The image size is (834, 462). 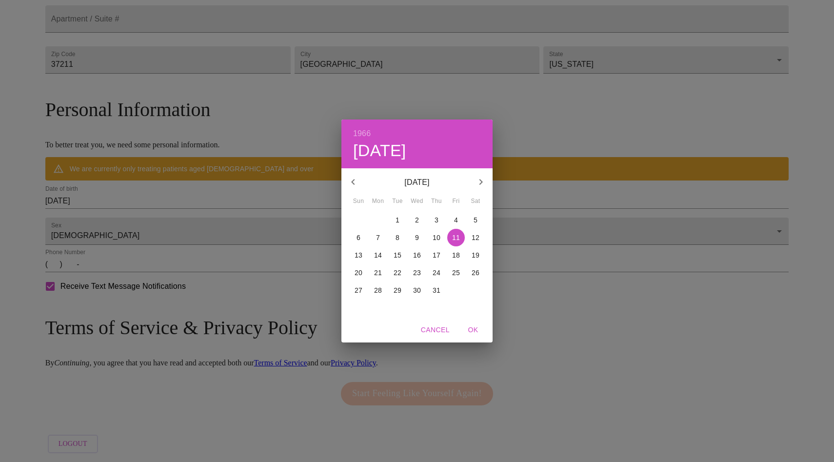 I want to click on p: 29, so click(x=398, y=290).